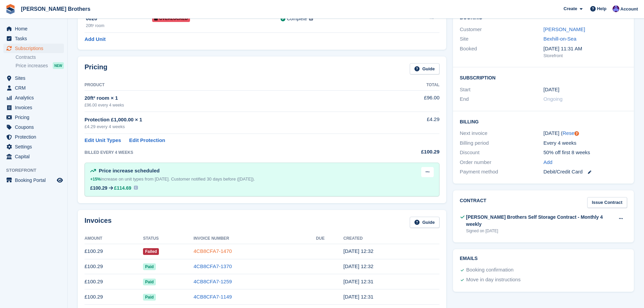  Describe the element at coordinates (311, 19) in the screenshot. I see `img: icon-info-grey-7440780725fd019a000dd9b08b2336e03edf1995a4989e88bcd33f0948082b44.svg` at that location.